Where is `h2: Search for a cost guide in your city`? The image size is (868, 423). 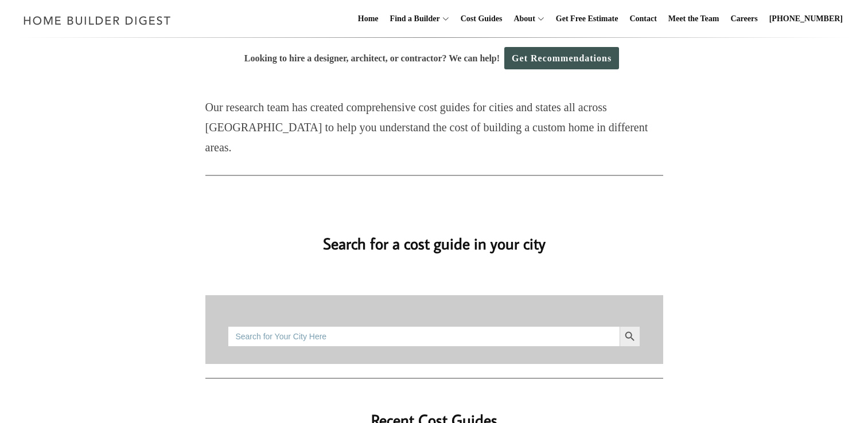 h2: Search for a cost guide in your city is located at coordinates (434, 235).